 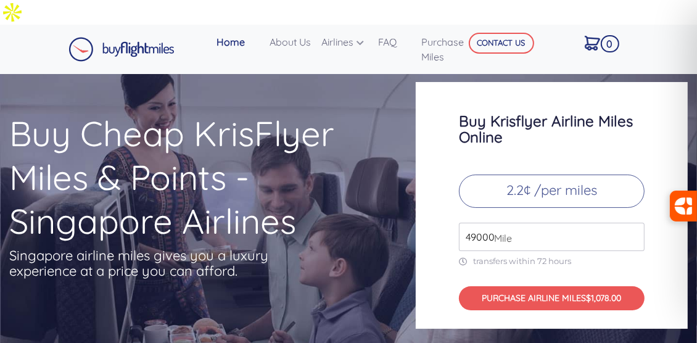 I want to click on img: Buy Flight Miles Logo, so click(x=122, y=49).